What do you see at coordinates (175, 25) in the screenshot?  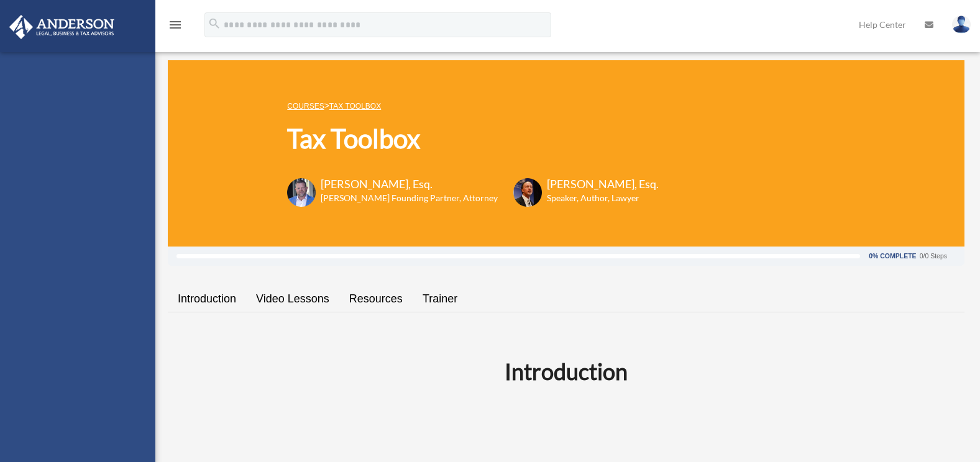 I see `i: menu` at bounding box center [175, 25].